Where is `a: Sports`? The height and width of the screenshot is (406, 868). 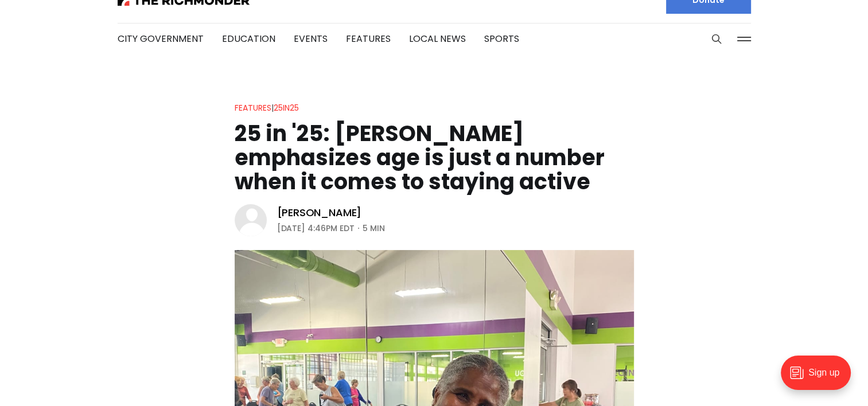
a: Sports is located at coordinates (502, 38).